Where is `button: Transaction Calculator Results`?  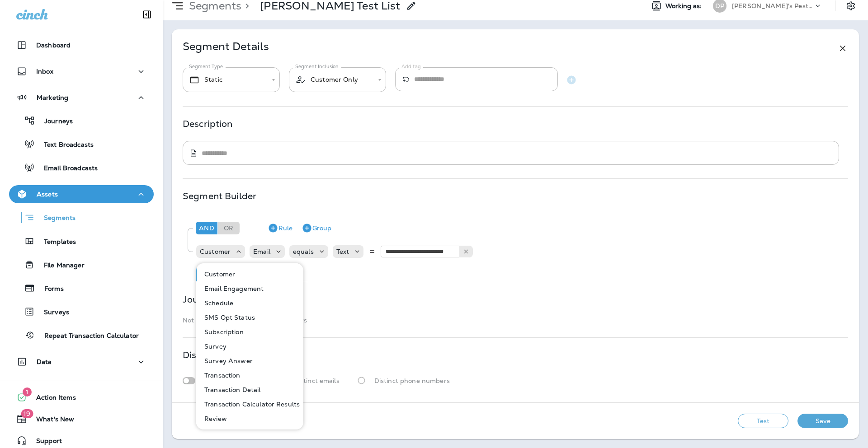
button: Transaction Calculator Results is located at coordinates (250, 405).